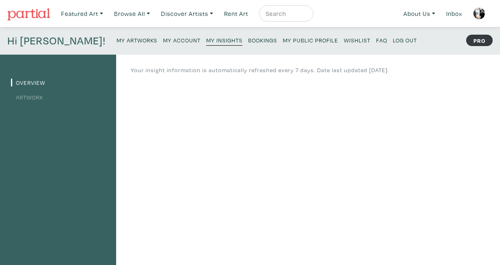 The height and width of the screenshot is (265, 500). Describe the element at coordinates (420, 13) in the screenshot. I see `a: About Us` at that location.